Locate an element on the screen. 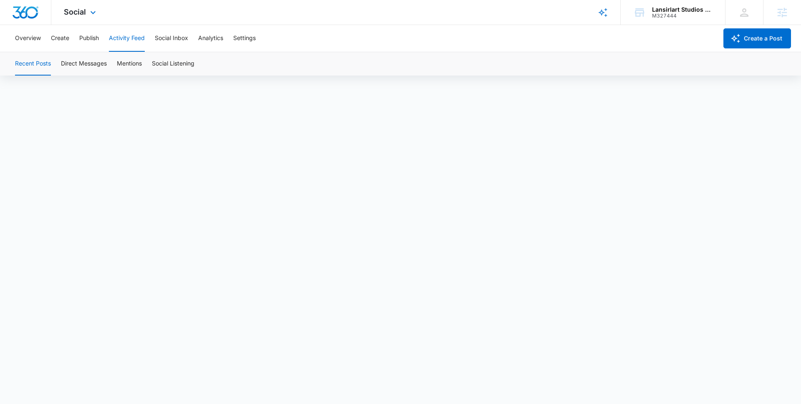  button: Social Listening is located at coordinates (173, 64).